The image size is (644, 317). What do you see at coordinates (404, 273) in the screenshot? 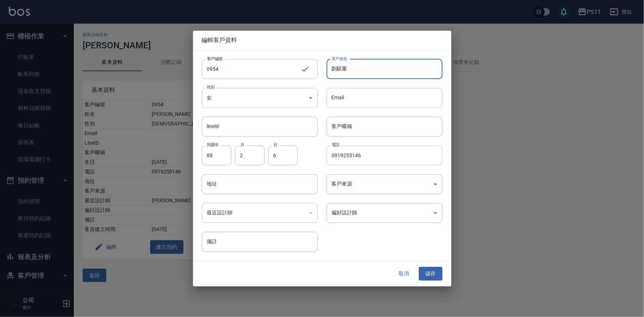
I see `button: 取消` at bounding box center [404, 273].